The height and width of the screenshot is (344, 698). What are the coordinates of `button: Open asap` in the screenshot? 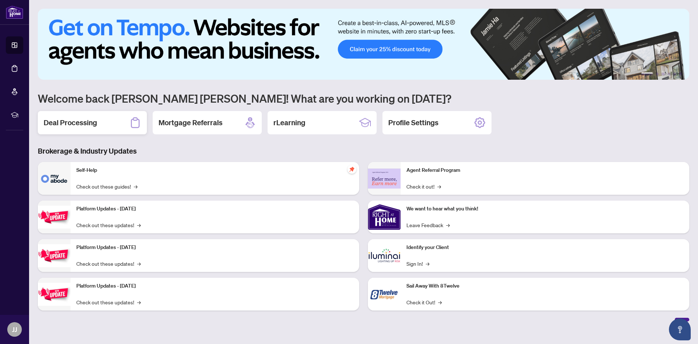 It's located at (680, 329).